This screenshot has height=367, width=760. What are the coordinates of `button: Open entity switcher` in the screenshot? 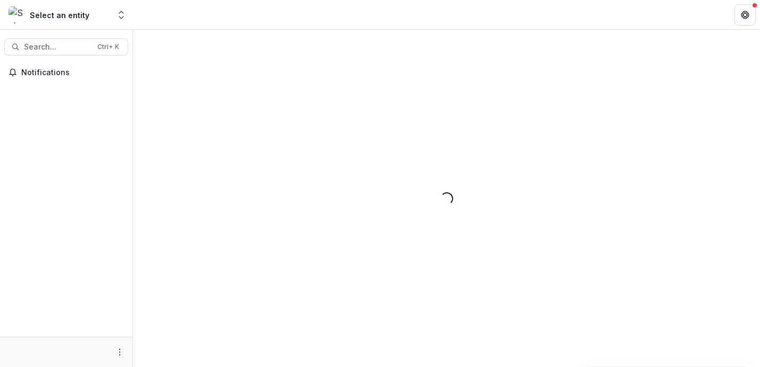 It's located at (121, 15).